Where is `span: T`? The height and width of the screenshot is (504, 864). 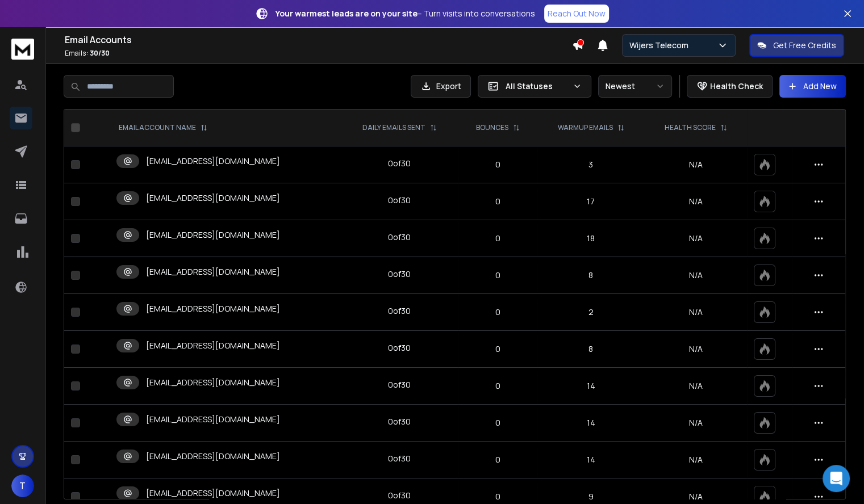 span: T is located at coordinates (23, 485).